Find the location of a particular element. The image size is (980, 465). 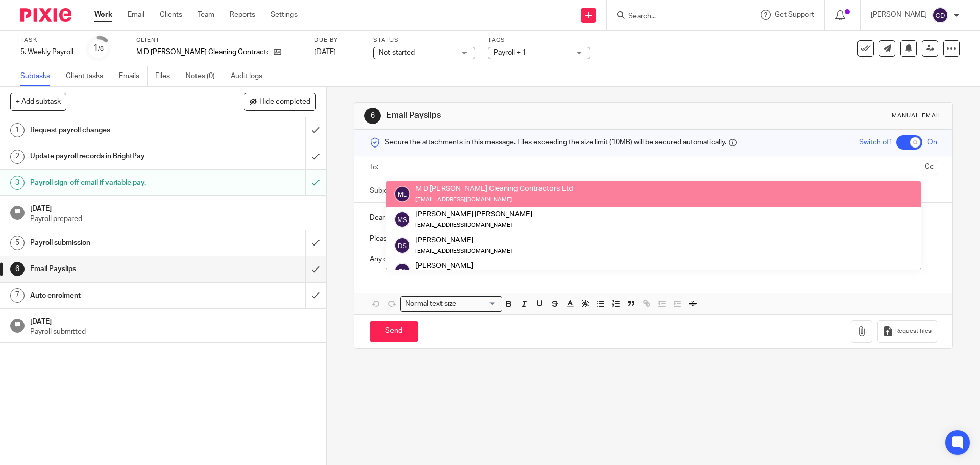

a: Subtasks is located at coordinates (40, 76).